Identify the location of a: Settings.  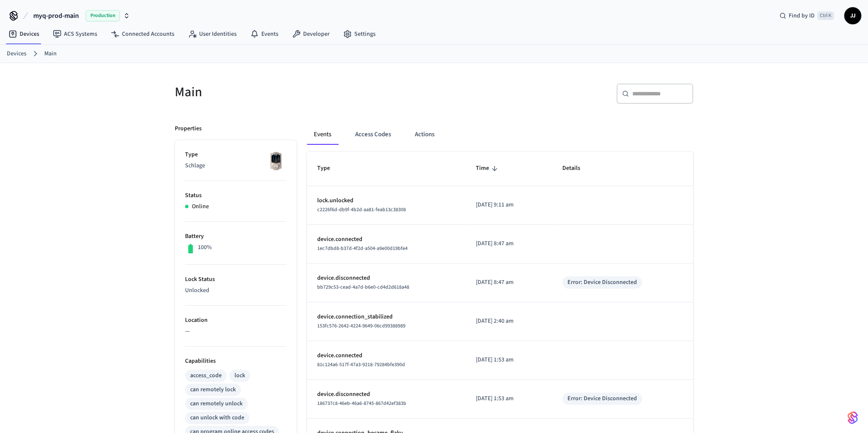
(359, 34).